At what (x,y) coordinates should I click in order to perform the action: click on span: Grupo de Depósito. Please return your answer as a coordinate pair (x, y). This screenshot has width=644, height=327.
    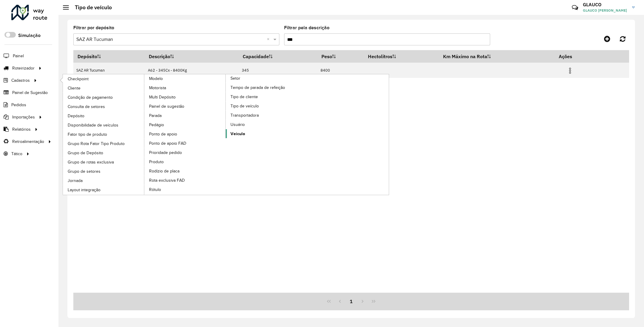
    Looking at the image, I should click on (85, 153).